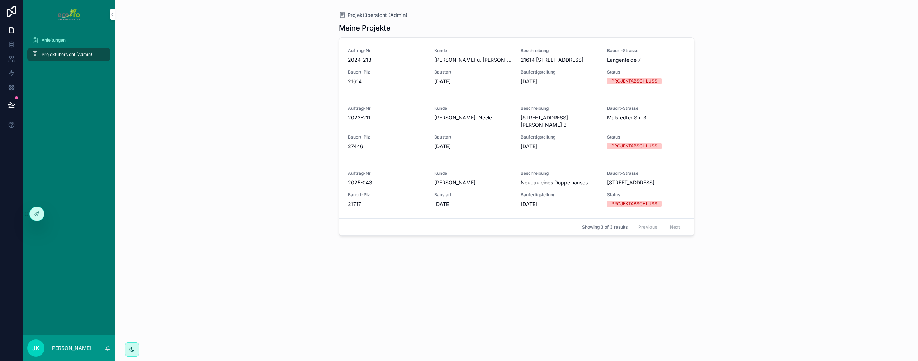 This screenshot has height=361, width=918. What do you see at coordinates (387, 81) in the screenshot?
I see `span: 21614` at bounding box center [387, 81].